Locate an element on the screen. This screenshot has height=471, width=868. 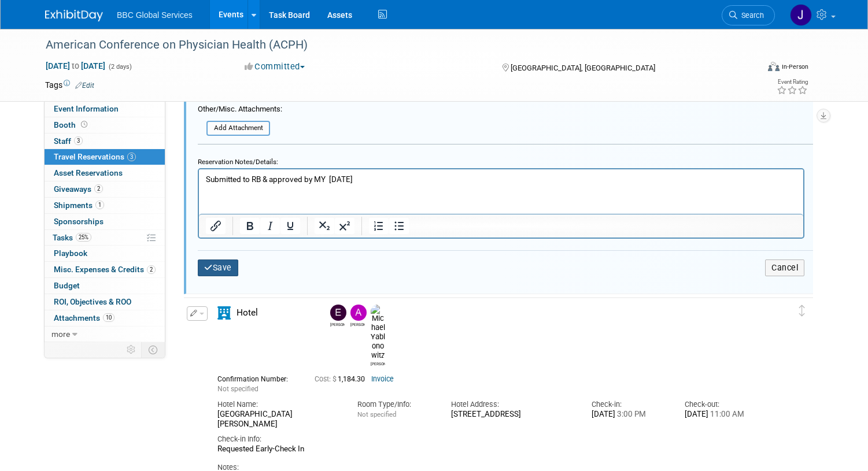
a: Misc. Expenses & Credits2 is located at coordinates (104, 269).